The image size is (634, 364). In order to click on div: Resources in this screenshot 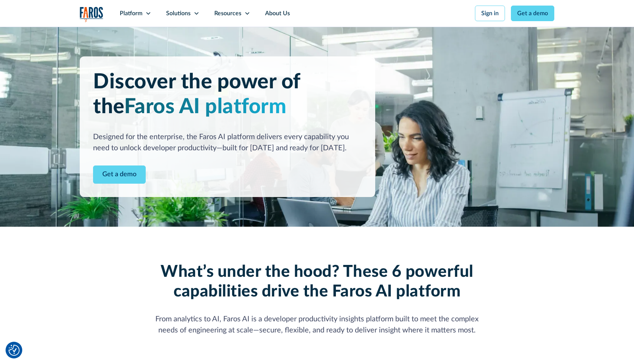, I will do `click(228, 13)`.